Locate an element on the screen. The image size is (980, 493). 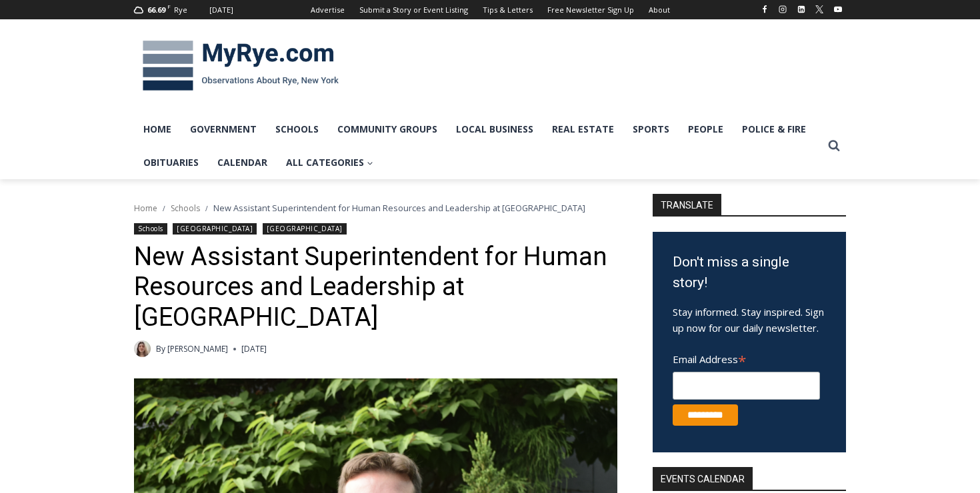
a: Government is located at coordinates (224, 129).